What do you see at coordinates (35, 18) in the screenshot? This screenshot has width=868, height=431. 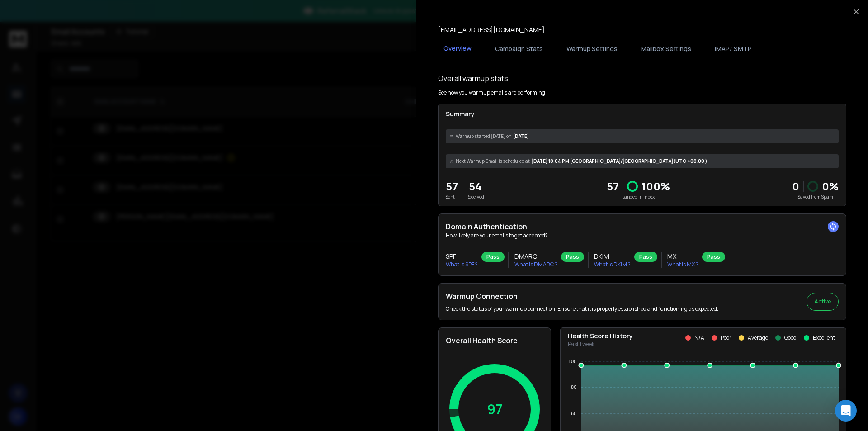 I see `div: v 4.0.25` at bounding box center [35, 18].